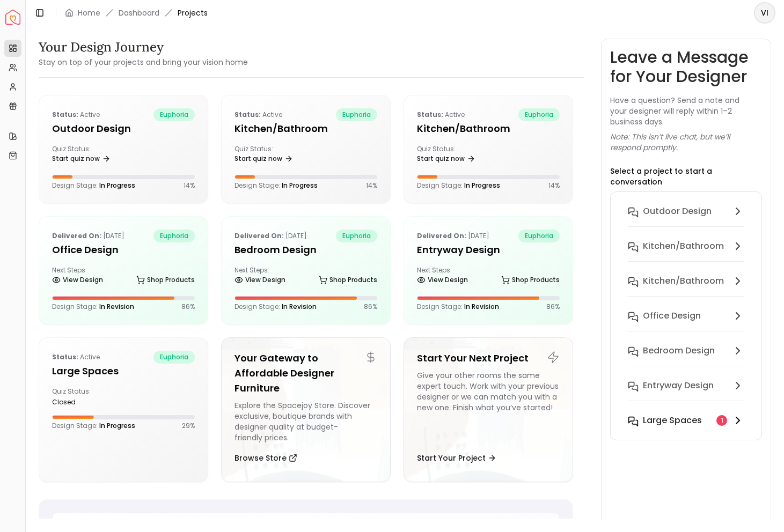 This screenshot has height=532, width=784. What do you see at coordinates (143, 62) in the screenshot?
I see `small: Stay on top of your projects and bring your vision home` at bounding box center [143, 62].